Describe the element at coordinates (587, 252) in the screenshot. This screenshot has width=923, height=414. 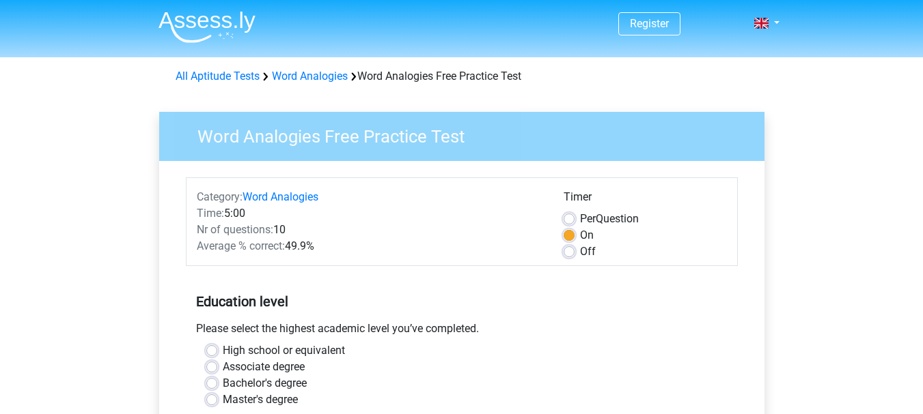
I see `label: Off` at that location.